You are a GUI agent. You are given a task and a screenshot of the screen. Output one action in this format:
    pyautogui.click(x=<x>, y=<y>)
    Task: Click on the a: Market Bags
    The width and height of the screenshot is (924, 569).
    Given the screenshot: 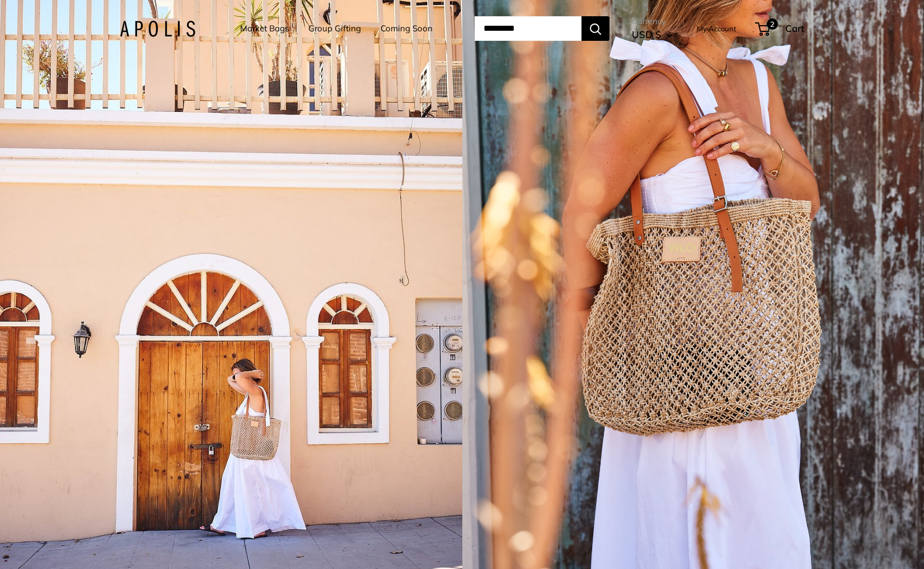 What is the action you would take?
    pyautogui.click(x=264, y=28)
    